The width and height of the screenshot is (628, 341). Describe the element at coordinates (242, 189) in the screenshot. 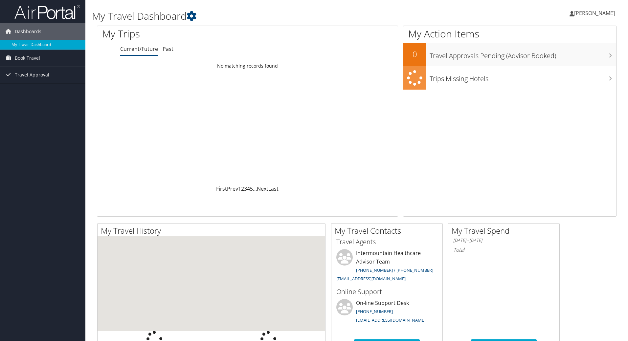

I see `a: 2` at that location.